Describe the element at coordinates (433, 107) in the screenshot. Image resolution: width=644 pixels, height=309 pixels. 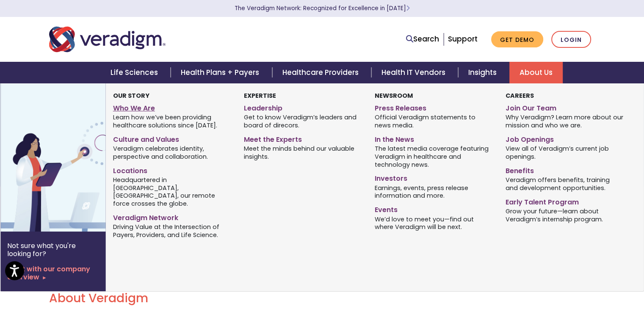
I see `a: Press Releases` at that location.